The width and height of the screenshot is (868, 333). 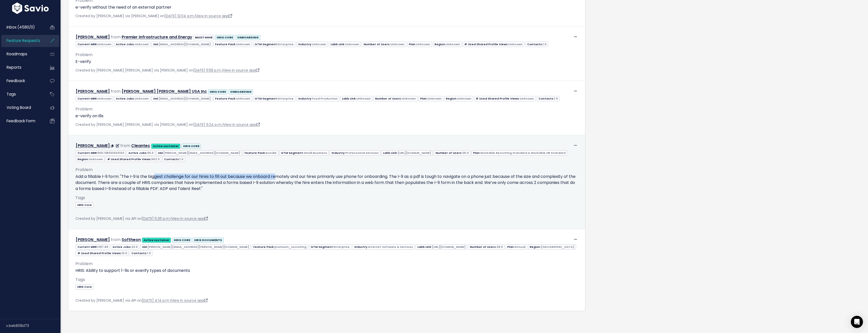 What do you see at coordinates (391, 247) in the screenshot?
I see `span: Internet Software & Services` at bounding box center [391, 247].